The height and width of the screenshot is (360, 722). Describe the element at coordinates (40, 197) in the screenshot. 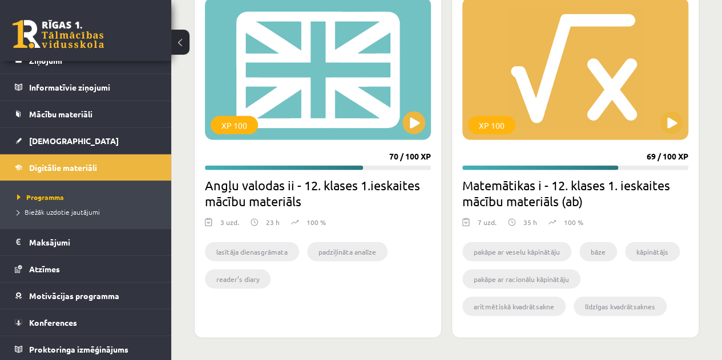

I see `span: Programma` at that location.